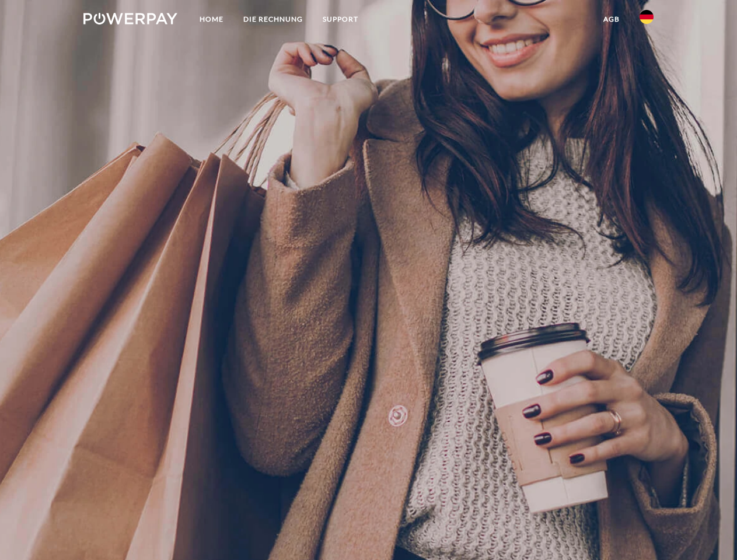  What do you see at coordinates (647, 17) in the screenshot?
I see `img: de` at bounding box center [647, 17].